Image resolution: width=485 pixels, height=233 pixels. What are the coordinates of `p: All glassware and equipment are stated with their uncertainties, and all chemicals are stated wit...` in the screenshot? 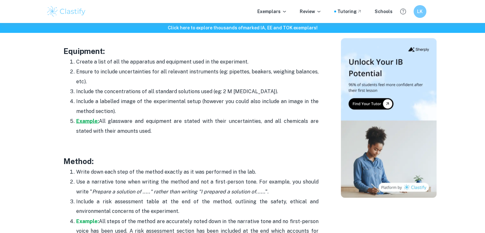 It's located at (197, 126).